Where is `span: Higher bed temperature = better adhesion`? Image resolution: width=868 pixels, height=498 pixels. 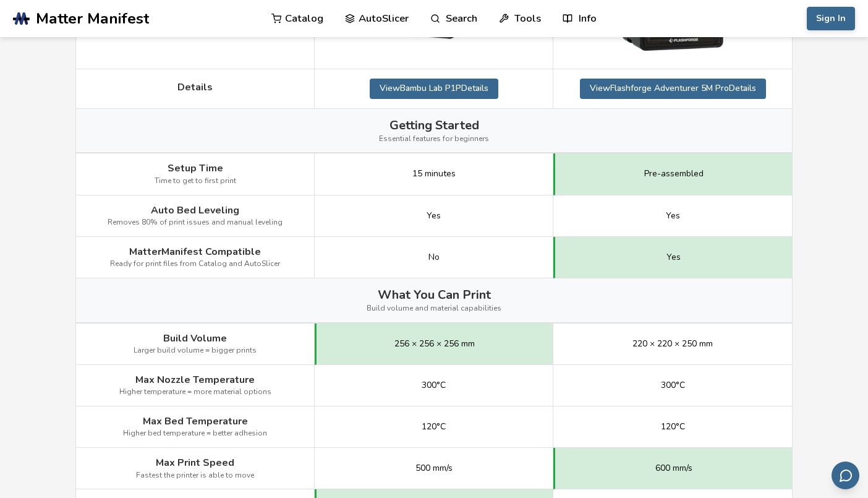 span: Higher bed temperature = better adhesion is located at coordinates (195, 434).